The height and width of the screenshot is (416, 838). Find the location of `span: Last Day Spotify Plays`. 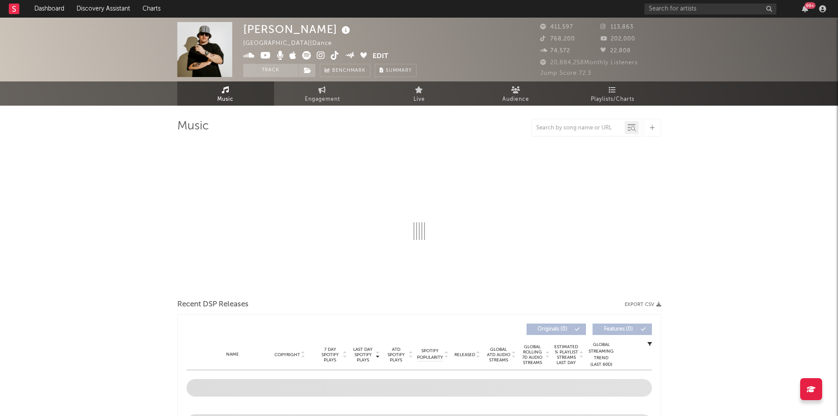

span: Last Day Spotify Plays is located at coordinates (363, 355).